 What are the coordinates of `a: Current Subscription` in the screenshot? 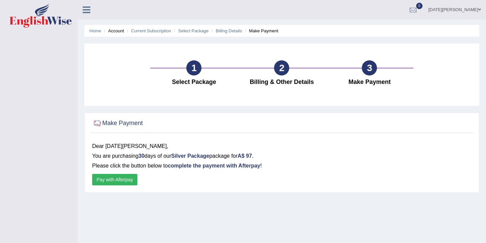 It's located at (151, 31).